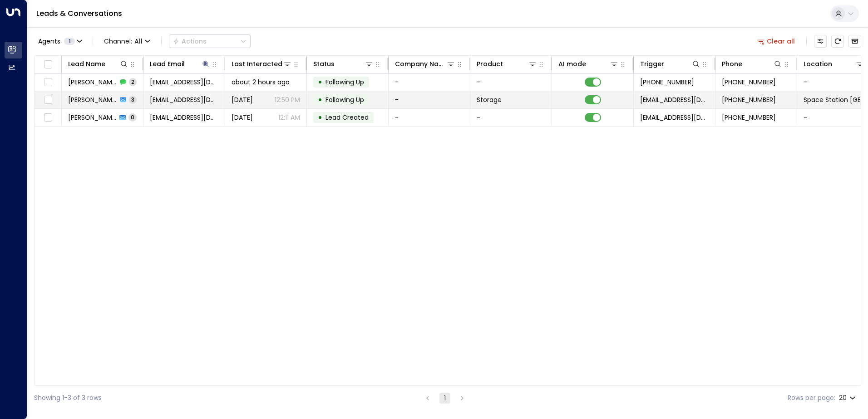 This screenshot has height=419, width=868. I want to click on span: Lead Created, so click(347, 118).